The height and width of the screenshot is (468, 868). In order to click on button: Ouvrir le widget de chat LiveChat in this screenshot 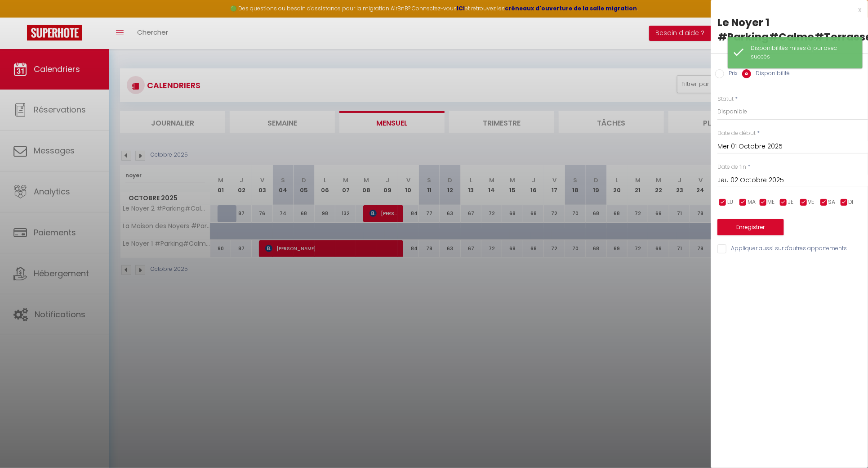, I will do `click(20, 17)`.